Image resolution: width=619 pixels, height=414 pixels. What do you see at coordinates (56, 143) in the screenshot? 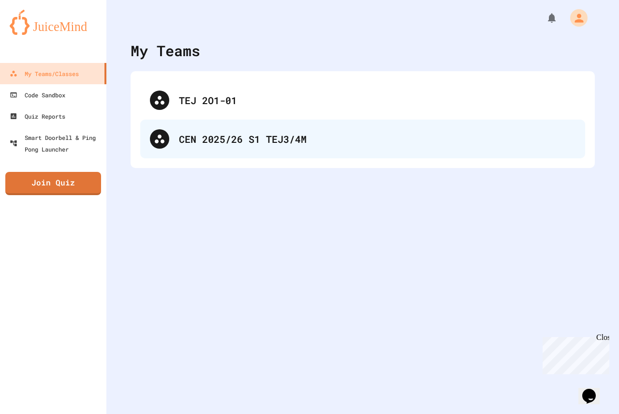
I see `div: Smart Doorbell & Ping Pong Launcher` at bounding box center [56, 143].